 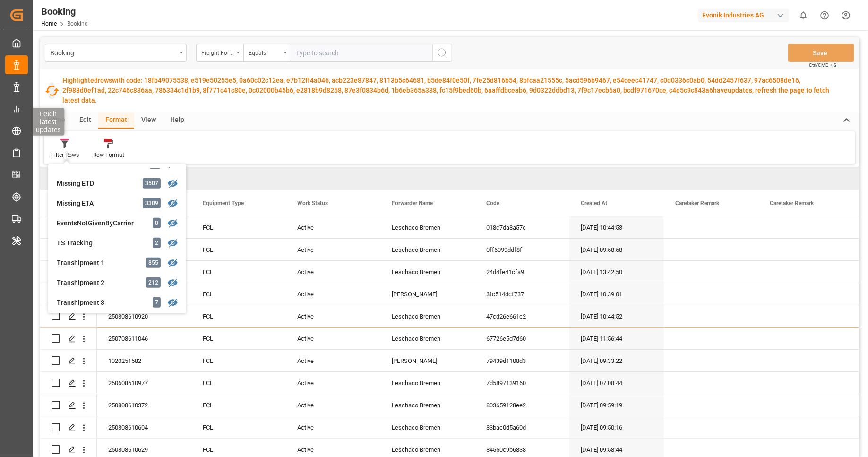 I want to click on div: 250708611046, so click(x=144, y=339).